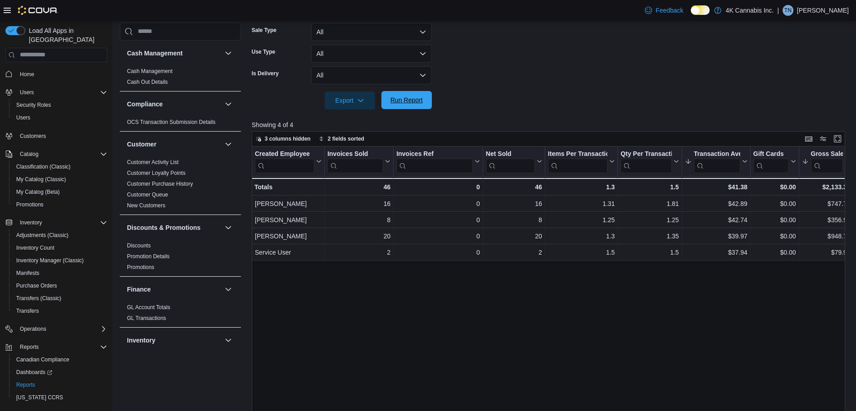 This screenshot has height=411, width=856. I want to click on a: Transfers, so click(27, 311).